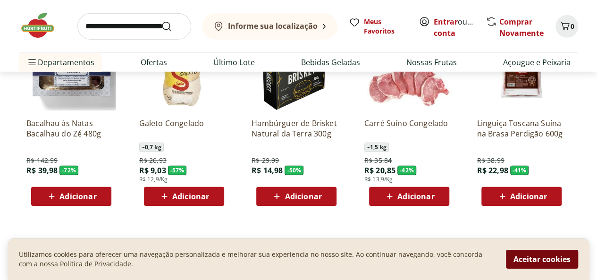  Describe the element at coordinates (376, 147) in the screenshot. I see `span: ~ 1,5 kg` at that location.